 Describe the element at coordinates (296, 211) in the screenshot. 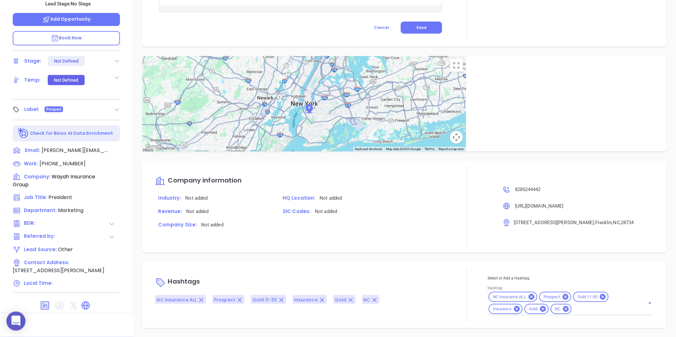

I see `span: SIC Codes:` at that location.